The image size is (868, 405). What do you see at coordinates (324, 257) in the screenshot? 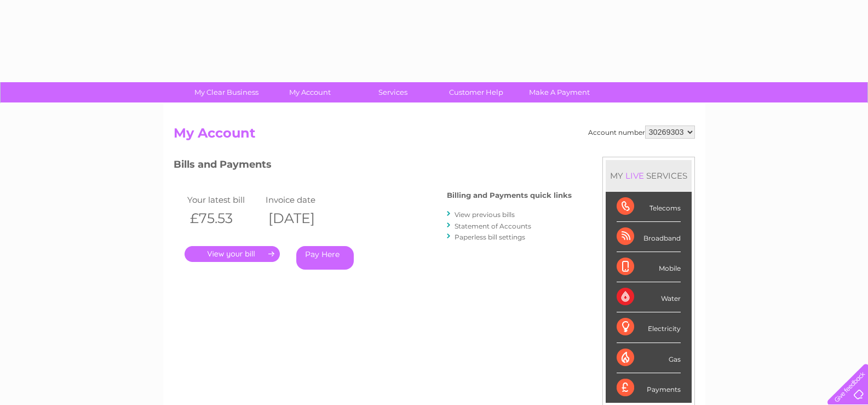
I see `a: Pay Here` at bounding box center [324, 257].